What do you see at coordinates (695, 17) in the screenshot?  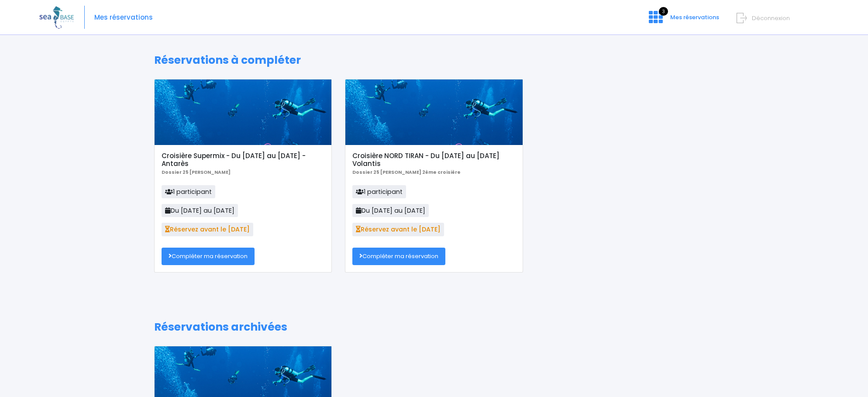 I see `span: Mes réservations` at bounding box center [695, 17].